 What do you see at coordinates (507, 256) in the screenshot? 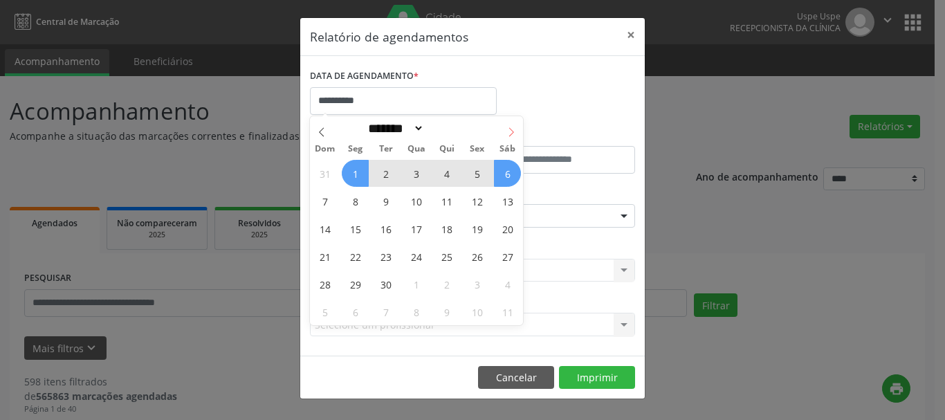
I see `span: Setembro 27, 2025` at bounding box center [507, 256].